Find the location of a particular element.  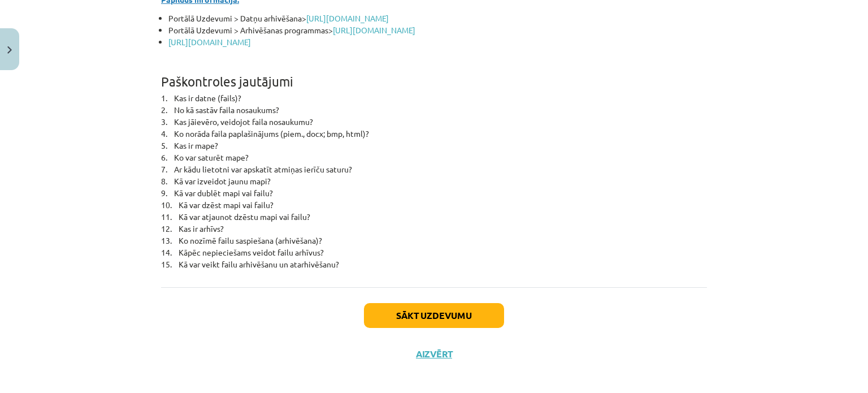

button: Aizvērt is located at coordinates (434, 354).